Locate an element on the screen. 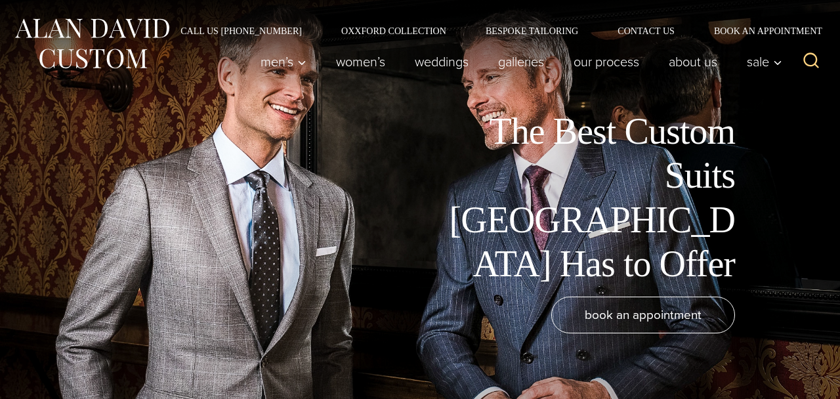  a: Galleries is located at coordinates (521, 62).